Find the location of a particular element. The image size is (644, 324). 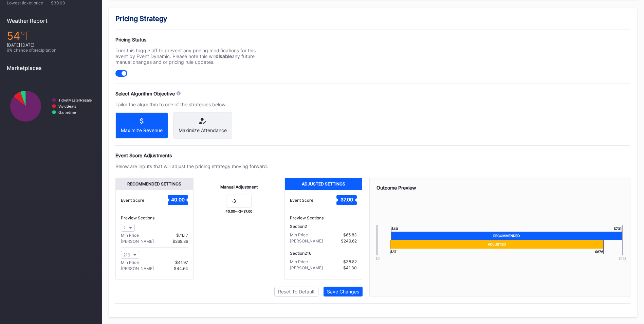

div: $269.86 is located at coordinates (180, 242).